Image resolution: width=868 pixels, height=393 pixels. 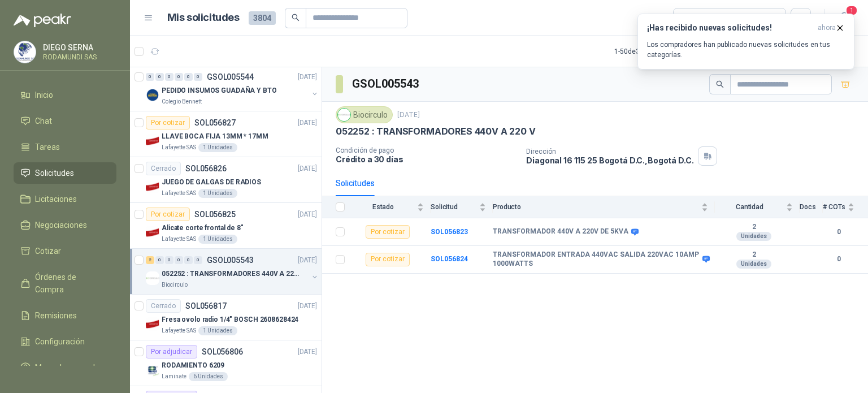 I want to click on button: ¡Has recibido nuevas solicitudes!ahora Los compradores han publicado nuevas solicitudes en tus ca..., so click(x=746, y=41).